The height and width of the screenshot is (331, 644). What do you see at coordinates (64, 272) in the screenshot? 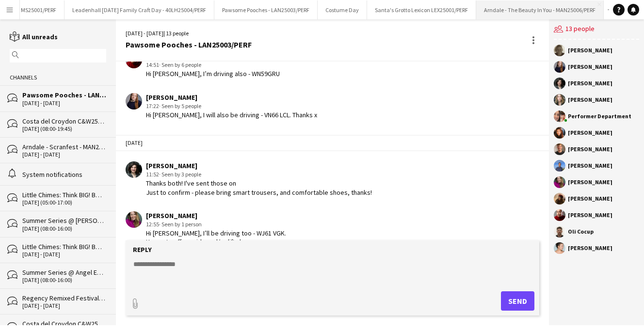
I see `div: Summer Series @ Angel Egg Soliders` at bounding box center [64, 272].